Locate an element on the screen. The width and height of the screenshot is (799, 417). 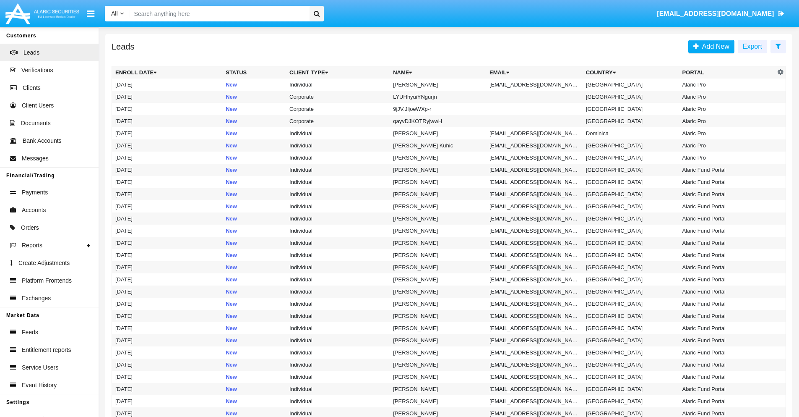
a: Add New is located at coordinates (711, 47).